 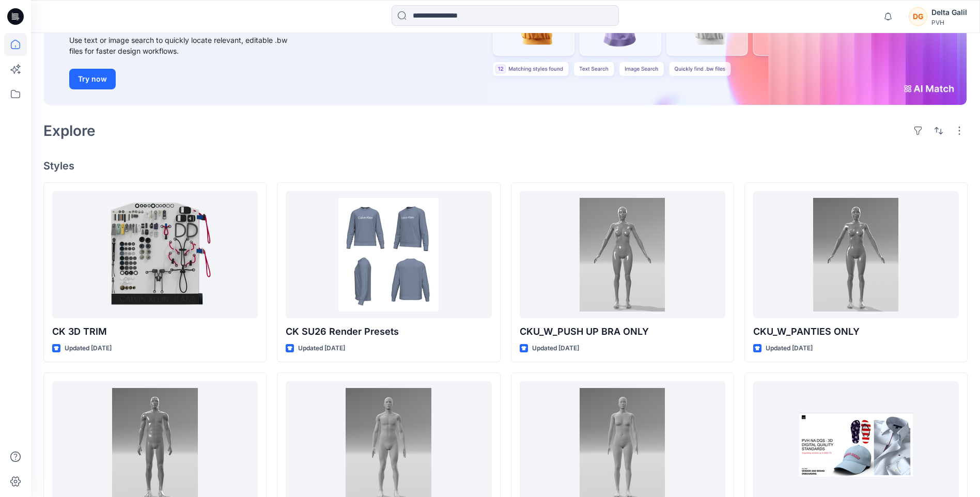 What do you see at coordinates (623, 254) in the screenshot?
I see `a: CKU_W_PUSH UP BRA ONLY` at bounding box center [623, 254].